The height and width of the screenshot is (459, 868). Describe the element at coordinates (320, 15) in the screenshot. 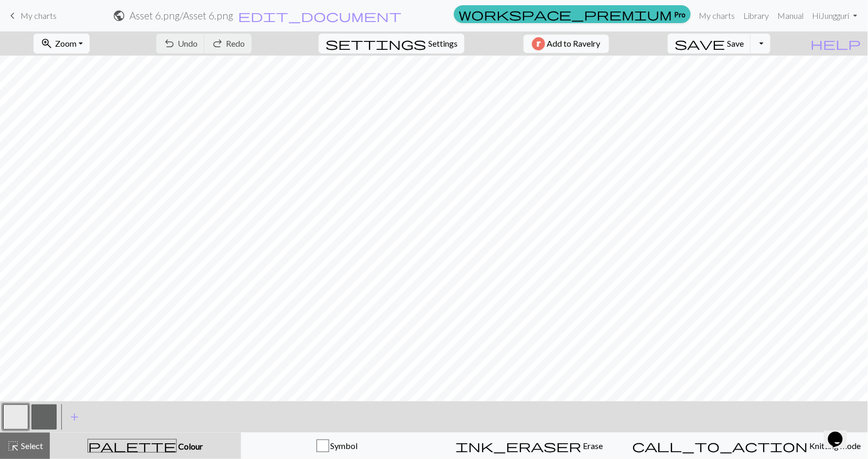

I see `span: edit_document` at that location.